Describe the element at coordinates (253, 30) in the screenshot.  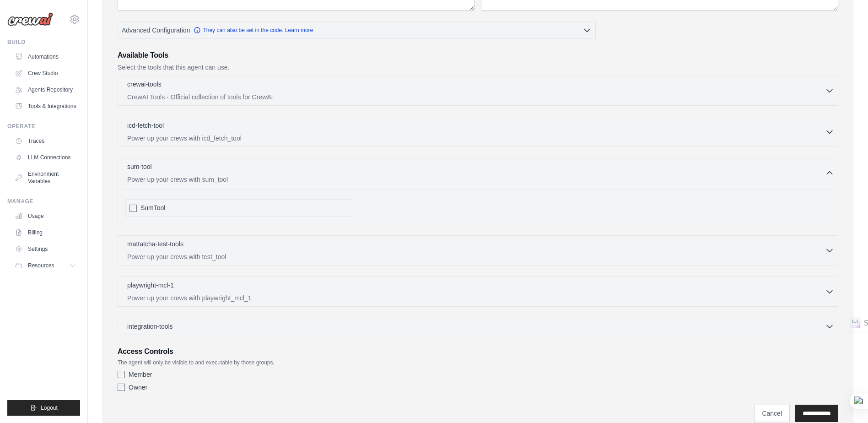
I see `a: They can also be set in the code. Learn more` at that location.